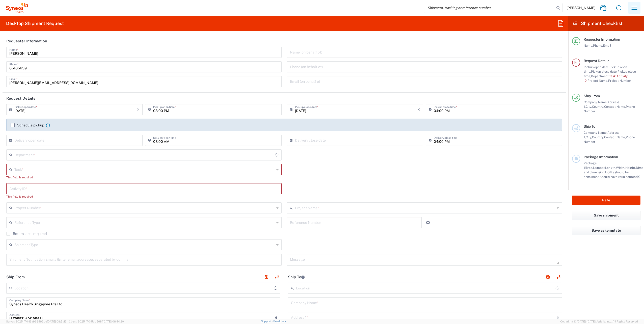  Describe the element at coordinates (21, 98) in the screenshot. I see `h2: Request Details` at that location.